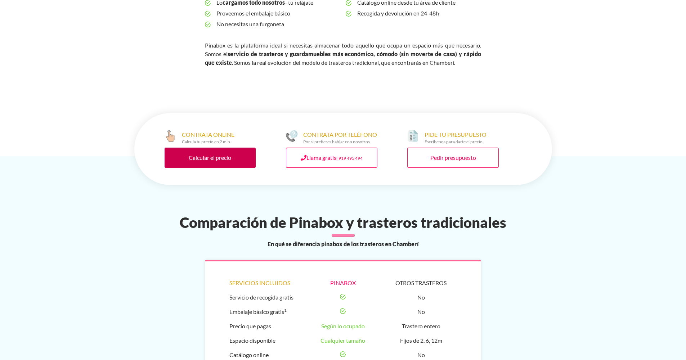  Describe the element at coordinates (343, 244) in the screenshot. I see `span: En qué se diferencia pinabox de los trasteros en Chamberí‎` at that location.